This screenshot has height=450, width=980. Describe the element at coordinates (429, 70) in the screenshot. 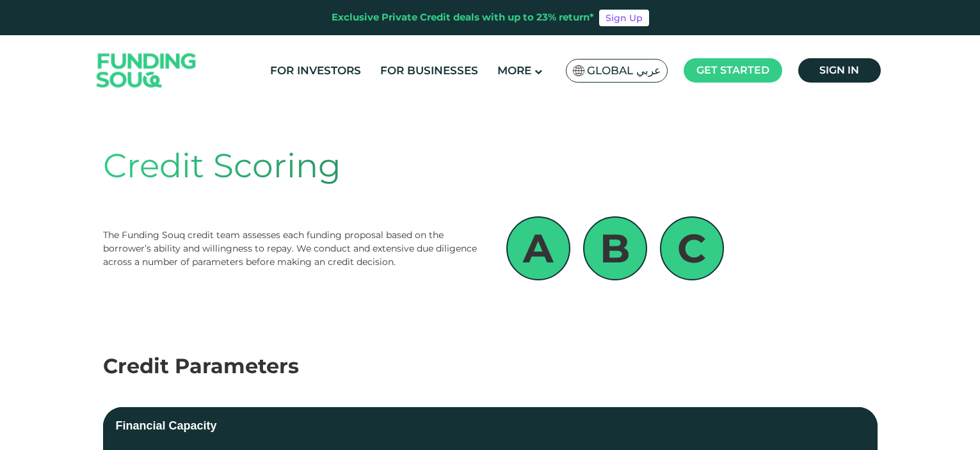

I see `a: For Businesses` at that location.